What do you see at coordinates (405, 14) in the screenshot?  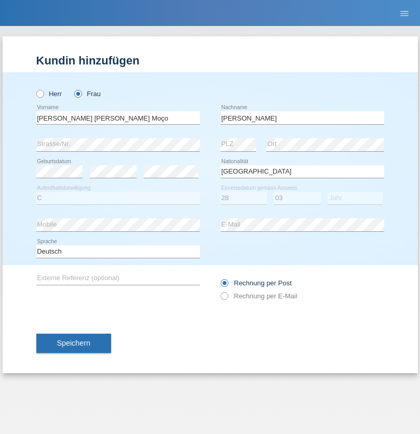 I see `i: menu` at bounding box center [405, 14].